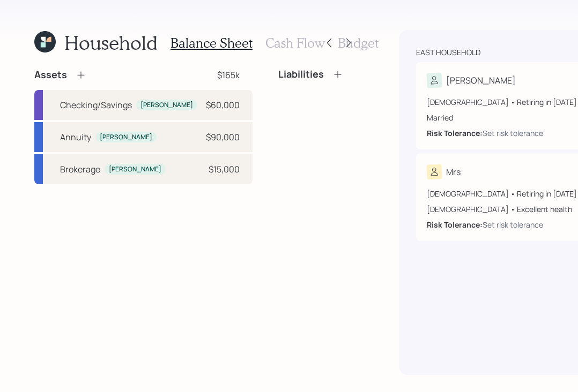 The width and height of the screenshot is (578, 392). What do you see at coordinates (224, 169) in the screenshot?
I see `div: $15,000` at bounding box center [224, 169].